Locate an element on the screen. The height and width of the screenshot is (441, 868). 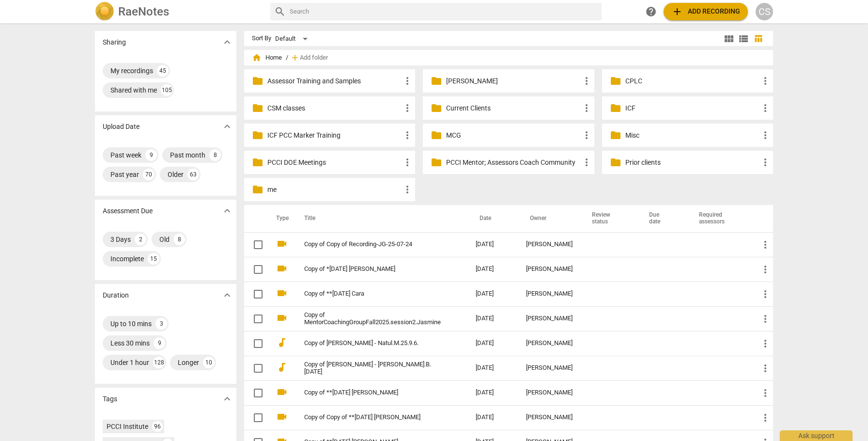
input: Search is located at coordinates (444, 12).